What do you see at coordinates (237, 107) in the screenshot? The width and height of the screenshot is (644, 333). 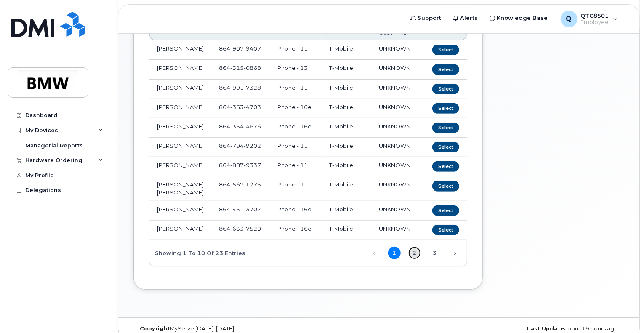 I see `span: 363` at bounding box center [237, 107].